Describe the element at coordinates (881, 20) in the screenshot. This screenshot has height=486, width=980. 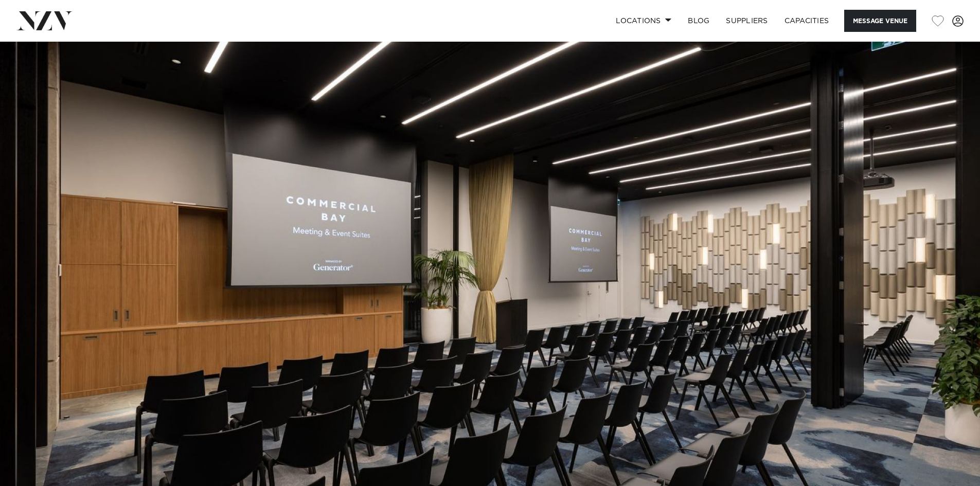
I see `button: Message Venue` at that location.